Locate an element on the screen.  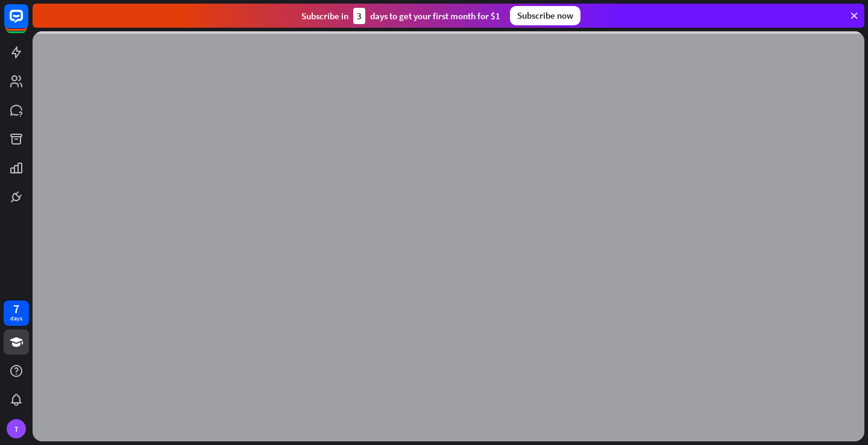
div: 3 is located at coordinates (360, 16).